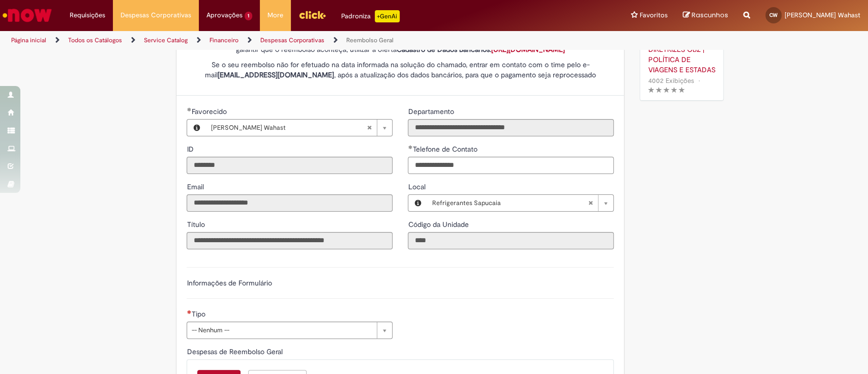  What do you see at coordinates (510, 203) in the screenshot?
I see `span: Refrigerantes Sapucaia` at bounding box center [510, 203].